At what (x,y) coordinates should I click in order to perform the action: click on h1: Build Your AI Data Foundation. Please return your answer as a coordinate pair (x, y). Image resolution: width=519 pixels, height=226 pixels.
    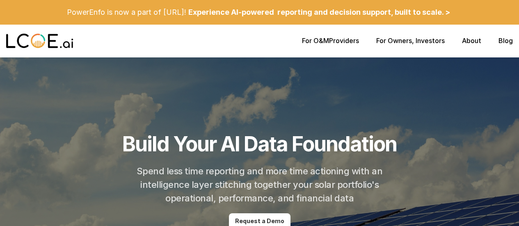
    Looking at the image, I should click on (259, 144).